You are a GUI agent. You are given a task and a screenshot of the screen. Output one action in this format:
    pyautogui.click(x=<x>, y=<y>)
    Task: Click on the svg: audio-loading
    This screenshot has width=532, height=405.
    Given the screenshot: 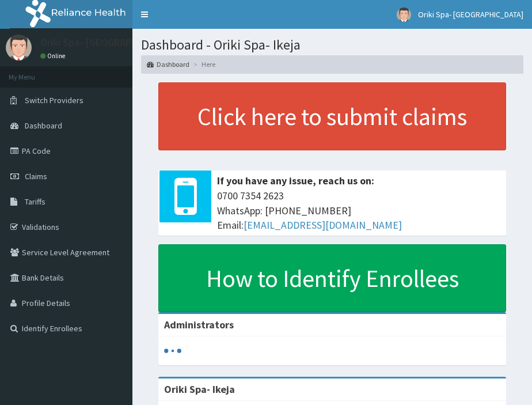 What is the action you would take?
    pyautogui.click(x=172, y=350)
    